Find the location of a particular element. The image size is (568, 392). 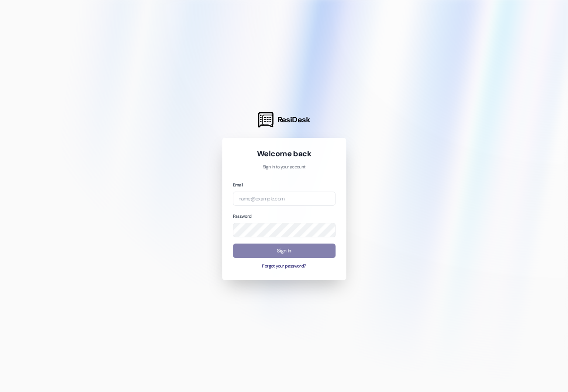

input: name@example.com is located at coordinates (284, 199).